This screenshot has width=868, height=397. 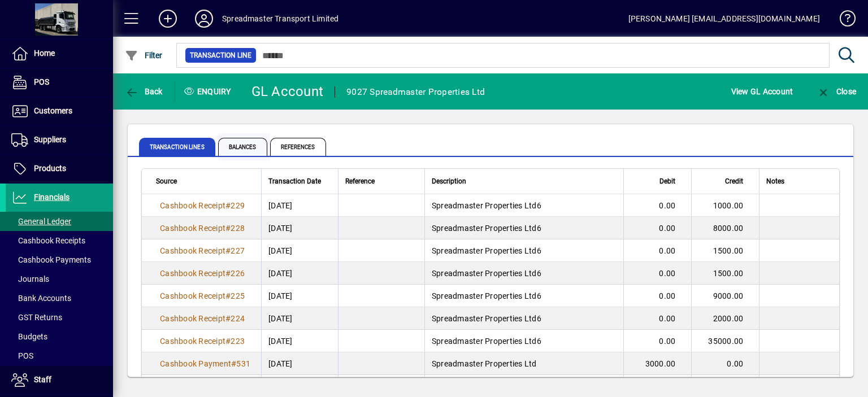 I want to click on a: General Ledger, so click(x=59, y=221).